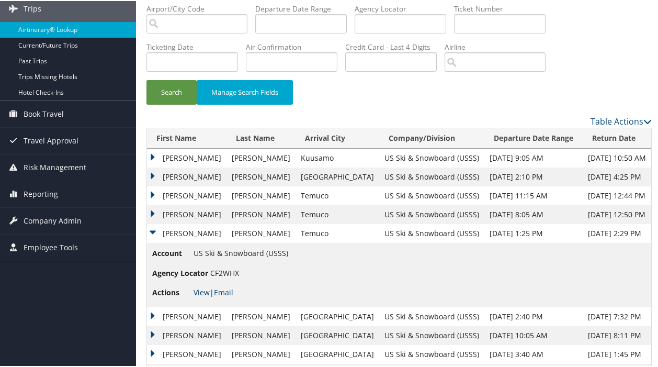 Image resolution: width=658 pixels, height=367 pixels. Describe the element at coordinates (533, 137) in the screenshot. I see `th: Departure Date Range: activate to sort column ascending` at that location.